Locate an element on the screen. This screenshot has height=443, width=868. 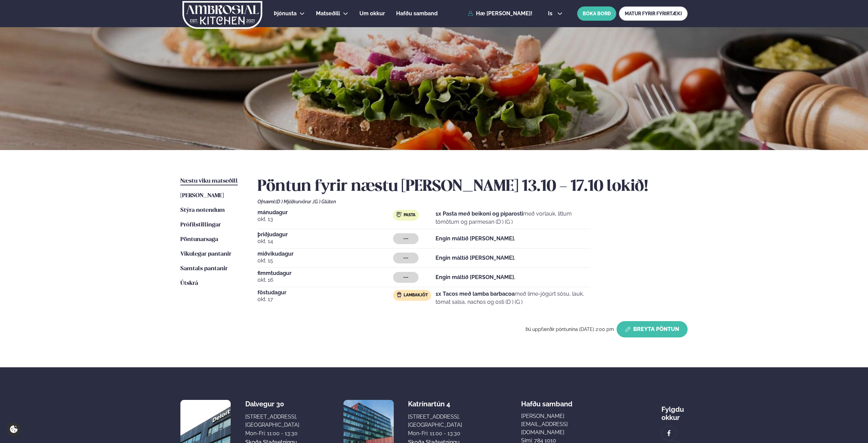
span: okt. 17 is located at coordinates (325, 299).